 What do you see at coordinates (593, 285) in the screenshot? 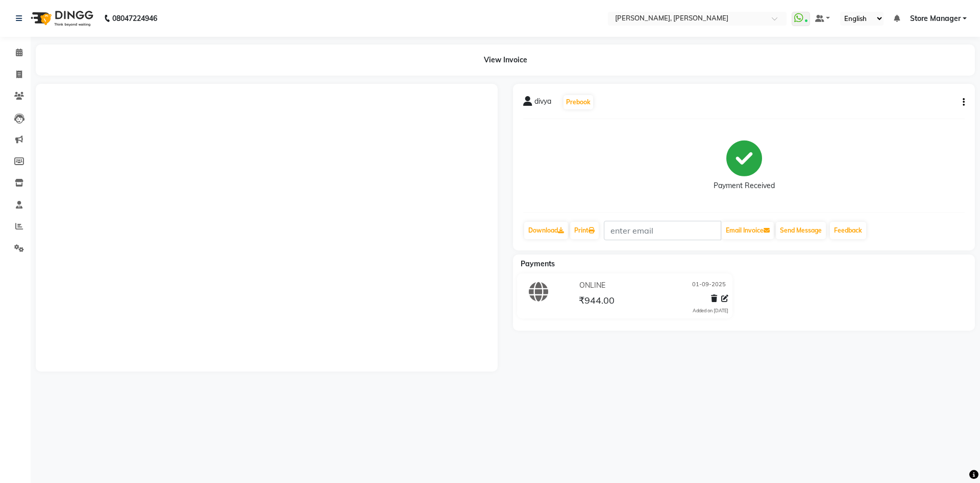
I see `span: ONLINE` at bounding box center [593, 285].